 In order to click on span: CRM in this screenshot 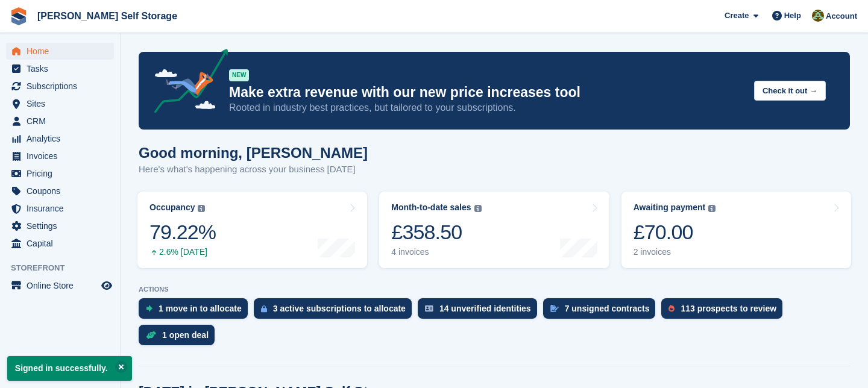, I will do `click(63, 121)`.